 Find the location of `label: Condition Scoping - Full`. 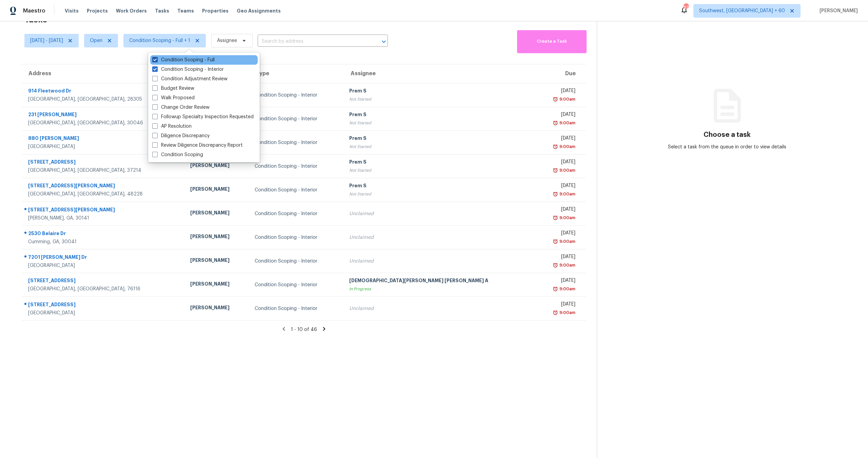

label: Condition Scoping - Full is located at coordinates (183, 60).